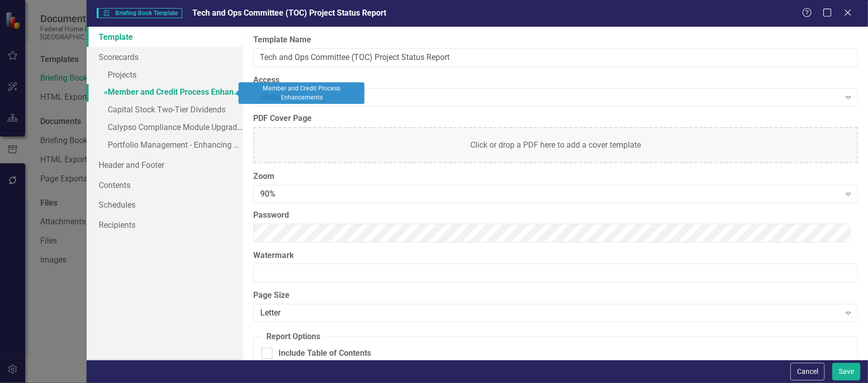  I want to click on span: Briefing Book Template, so click(139, 13).